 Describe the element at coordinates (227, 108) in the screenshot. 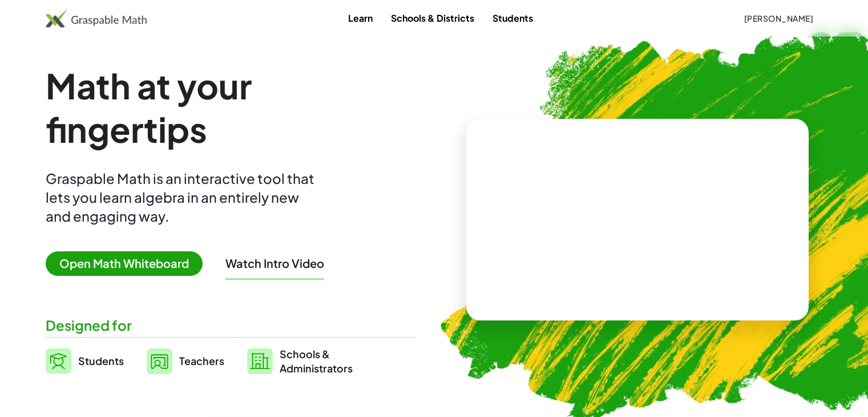

I see `h1: Math at your fingertips` at that location.